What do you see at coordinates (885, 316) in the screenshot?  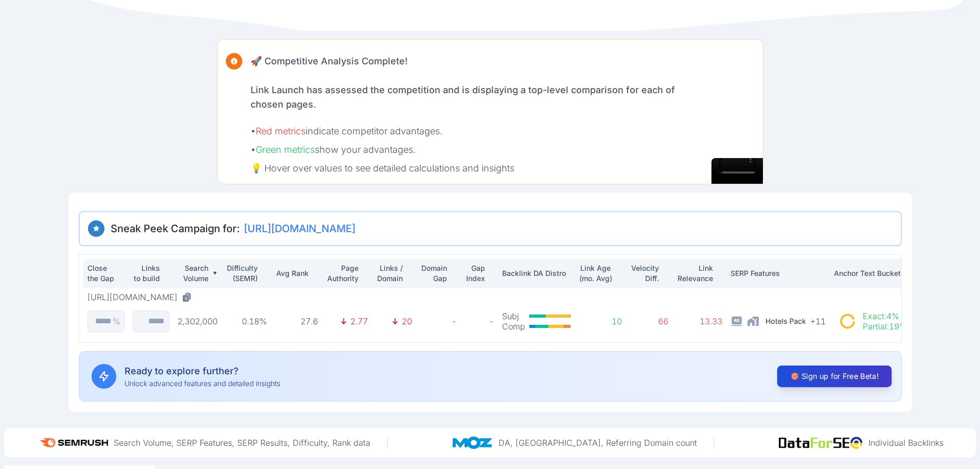 I see `p: Exact : 4%` at bounding box center [885, 316].